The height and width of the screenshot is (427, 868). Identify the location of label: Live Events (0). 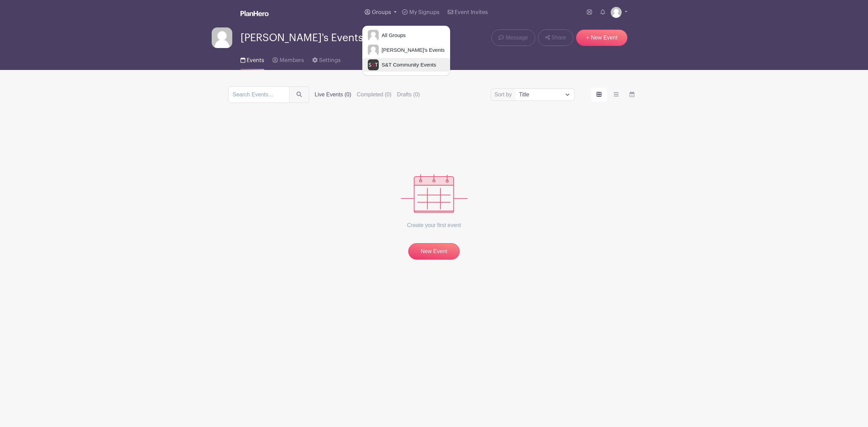
(333, 95).